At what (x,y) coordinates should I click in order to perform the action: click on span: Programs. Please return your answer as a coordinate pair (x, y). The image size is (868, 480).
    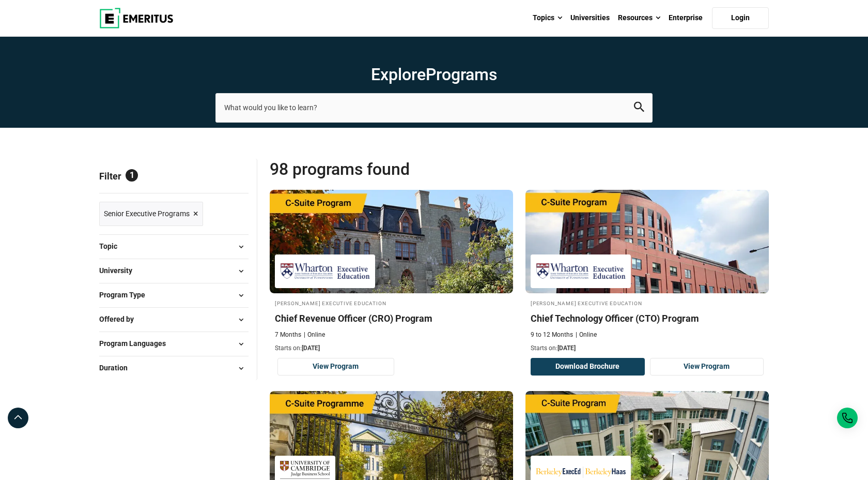
    Looking at the image, I should click on (461, 74).